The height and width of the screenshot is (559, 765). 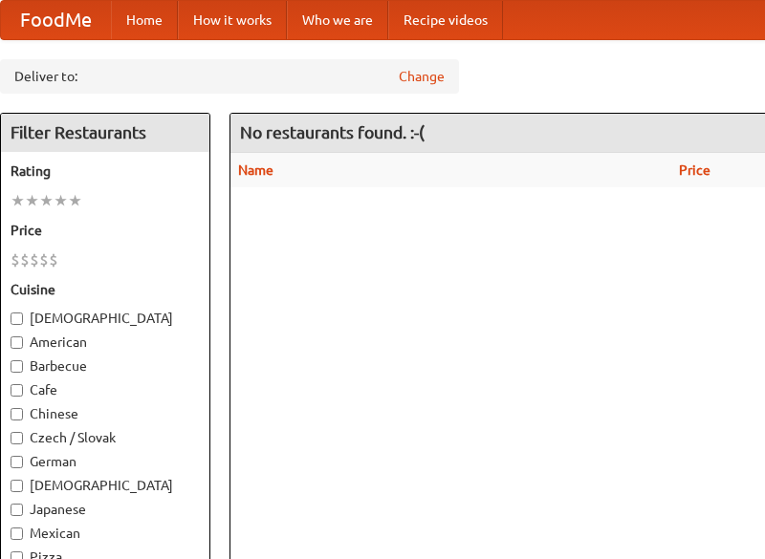 I want to click on input: American, so click(x=16, y=342).